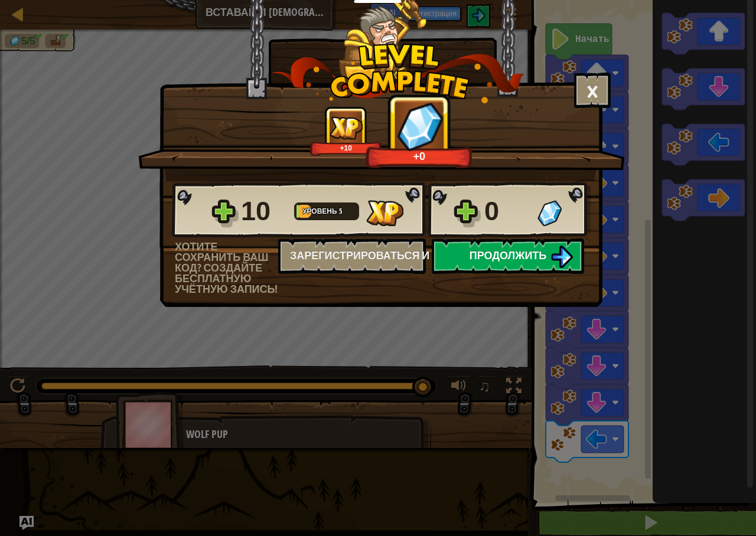  What do you see at coordinates (340, 211) in the screenshot?
I see `span: 5` at bounding box center [340, 211].